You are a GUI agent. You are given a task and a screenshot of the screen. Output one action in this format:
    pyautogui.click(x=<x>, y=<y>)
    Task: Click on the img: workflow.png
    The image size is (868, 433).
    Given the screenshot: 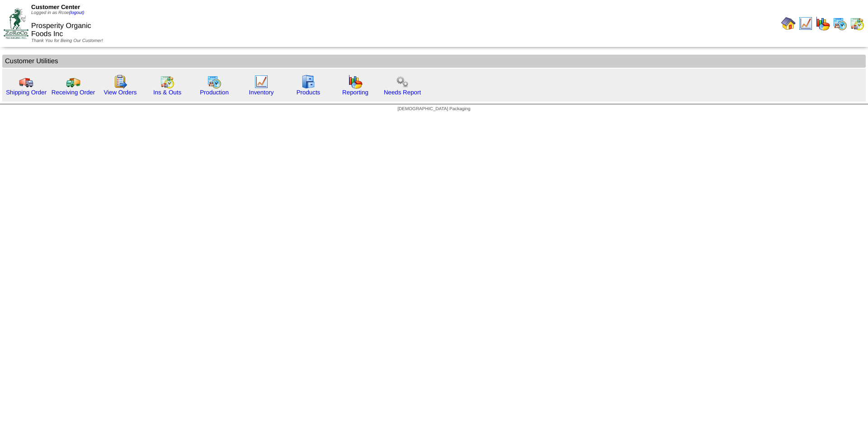 What is the action you would take?
    pyautogui.click(x=402, y=82)
    